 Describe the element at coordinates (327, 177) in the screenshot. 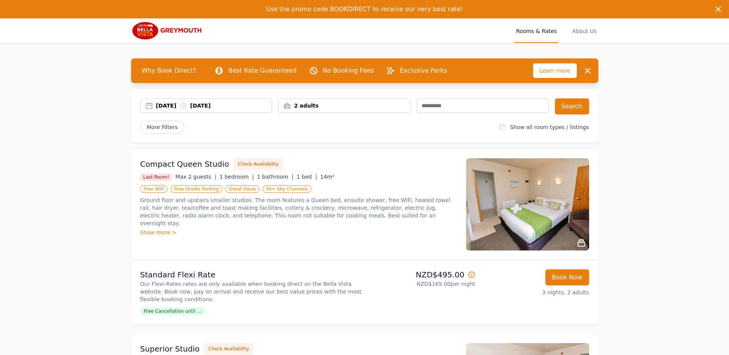

I see `span: 14m²` at that location.